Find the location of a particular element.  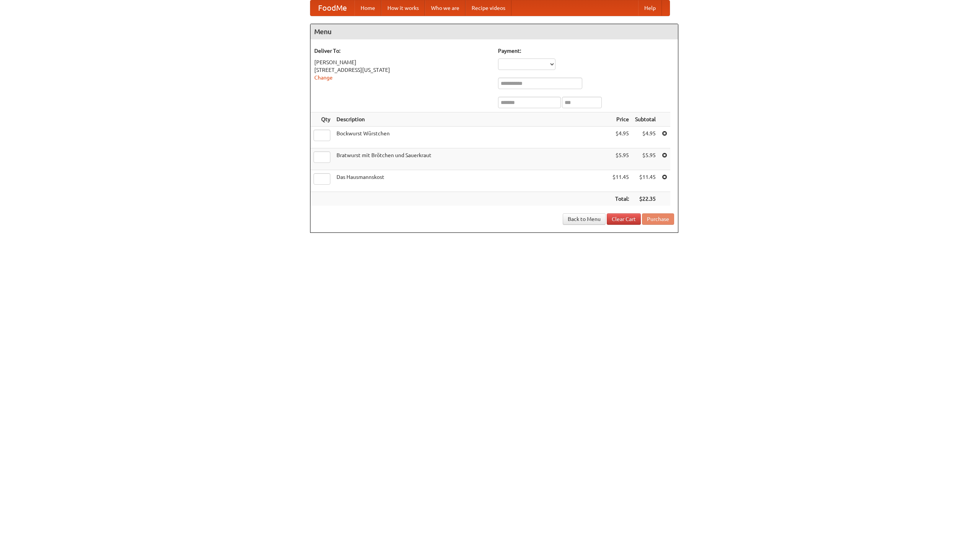

a: FoodMe is located at coordinates (333, 8).